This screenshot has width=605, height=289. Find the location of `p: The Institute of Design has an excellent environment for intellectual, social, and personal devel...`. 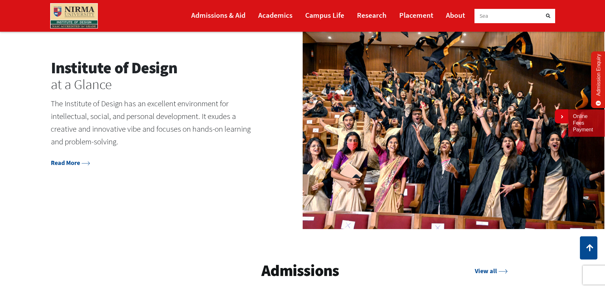

p: The Institute of Design has an excellent environment for intellectual, social, and personal devel... is located at coordinates (151, 123).